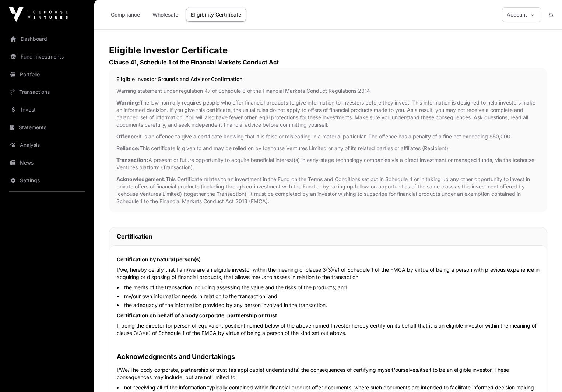 Image resolution: width=562 pixels, height=392 pixels. Describe the element at coordinates (215, 14) in the screenshot. I see `a: Eligibility Certificate` at that location.